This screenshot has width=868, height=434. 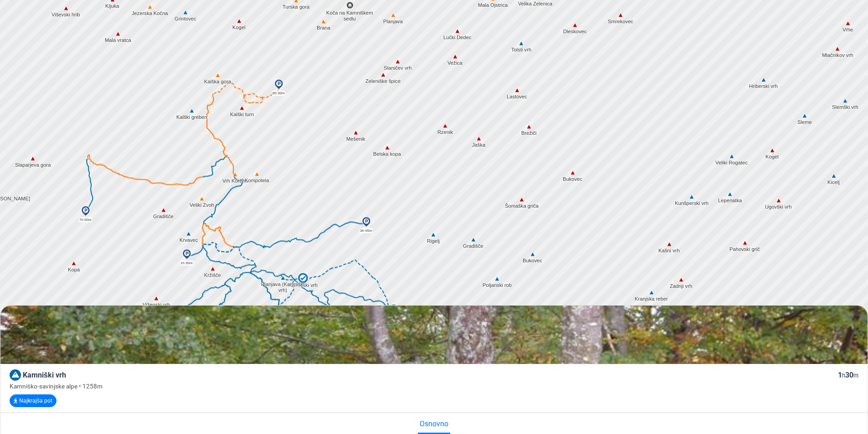 What do you see at coordinates (44, 375) in the screenshot?
I see `span: Kamniški vrh` at bounding box center [44, 375].